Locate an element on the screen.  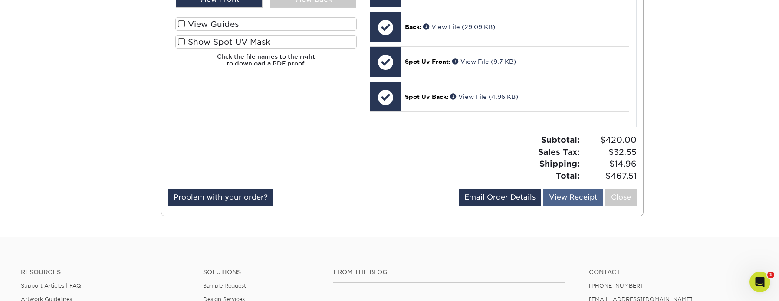
h6: Click the file names to the right to download a PDF proof. is located at coordinates (266, 63).